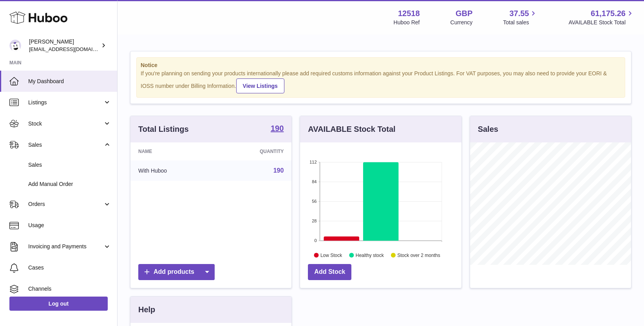 The height and width of the screenshot is (326, 644). I want to click on span: Stock, so click(66, 124).